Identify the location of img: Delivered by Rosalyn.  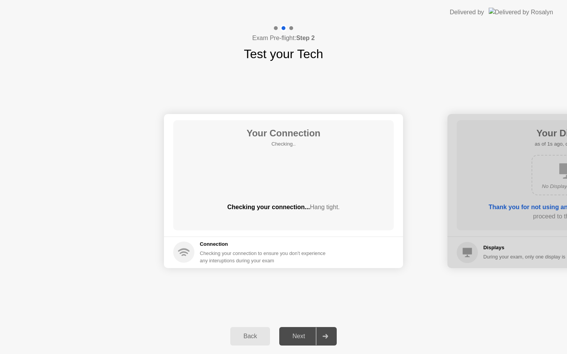
(520, 12).